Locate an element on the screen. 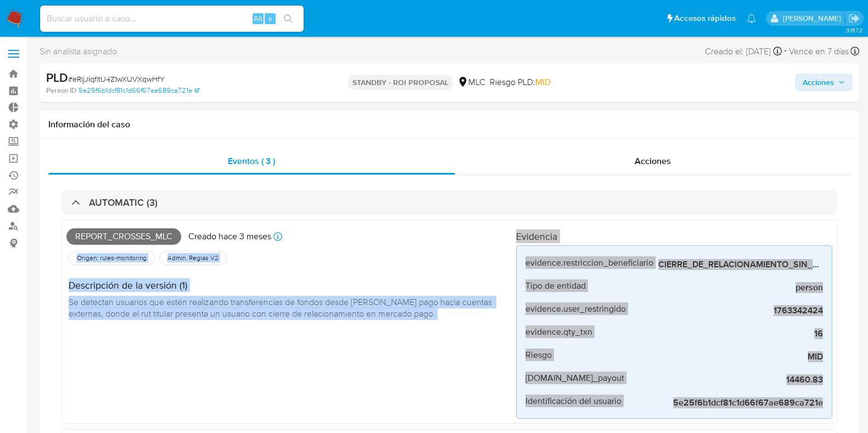 The height and width of the screenshot is (433, 868). span: Alt is located at coordinates (258, 18).